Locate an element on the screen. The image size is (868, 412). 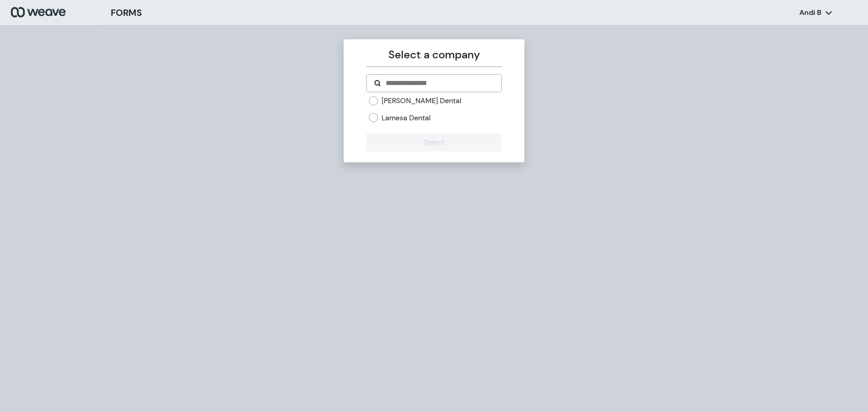
label: Lamesa Dental is located at coordinates (406, 118).